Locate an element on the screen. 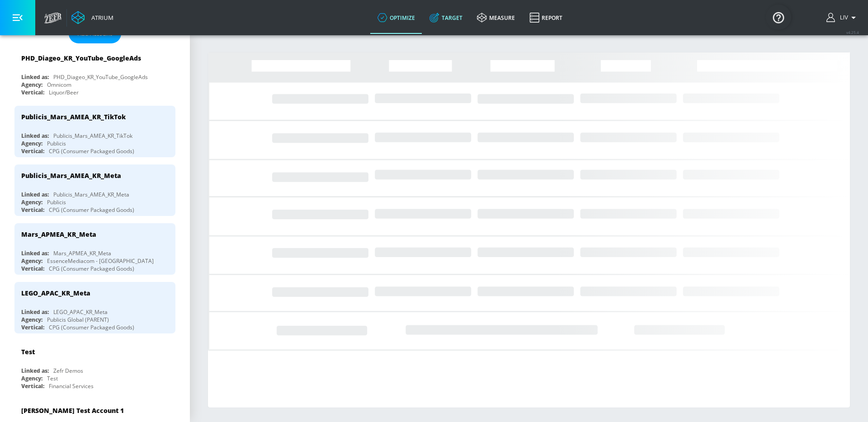 This screenshot has height=422, width=868. a: measure is located at coordinates (496, 17).